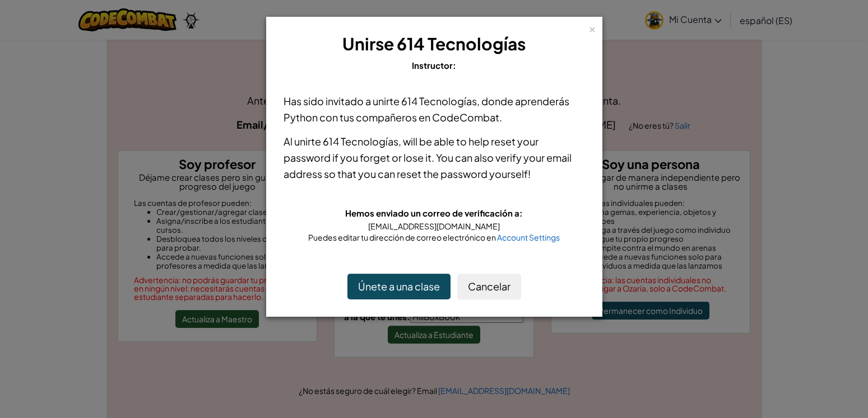 Image resolution: width=868 pixels, height=418 pixels. I want to click on span: Al unirte, so click(304, 141).